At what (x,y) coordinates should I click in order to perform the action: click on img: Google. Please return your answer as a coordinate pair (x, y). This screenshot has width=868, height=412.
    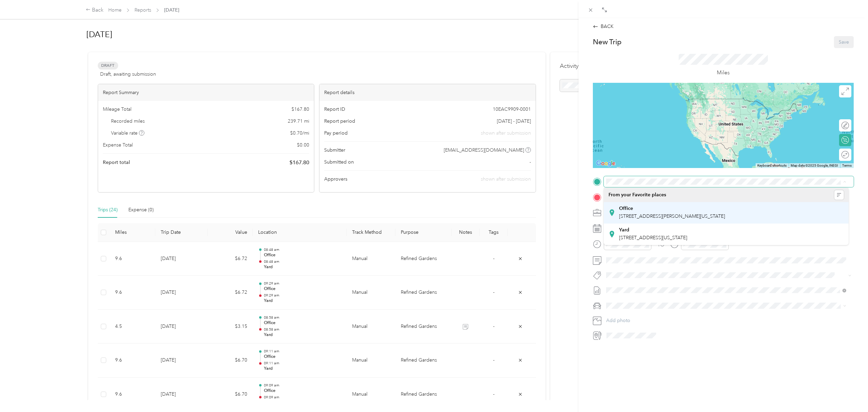
    Looking at the image, I should click on (606, 164).